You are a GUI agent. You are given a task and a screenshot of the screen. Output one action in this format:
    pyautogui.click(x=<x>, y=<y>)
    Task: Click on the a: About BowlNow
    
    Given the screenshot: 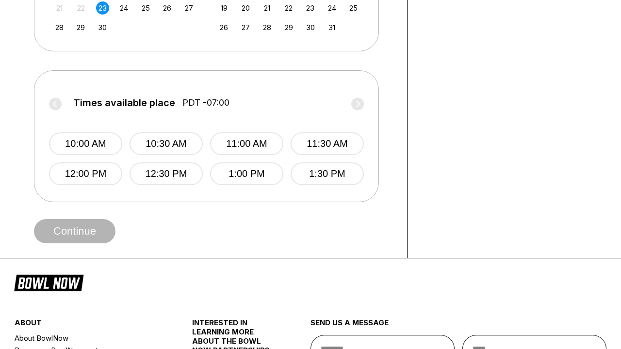 What is the action you would take?
    pyautogui.click(x=88, y=338)
    